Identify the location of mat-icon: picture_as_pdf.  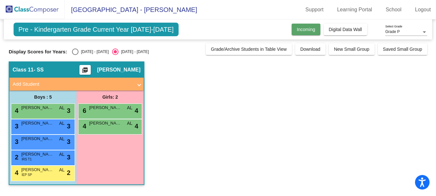
(85, 71).